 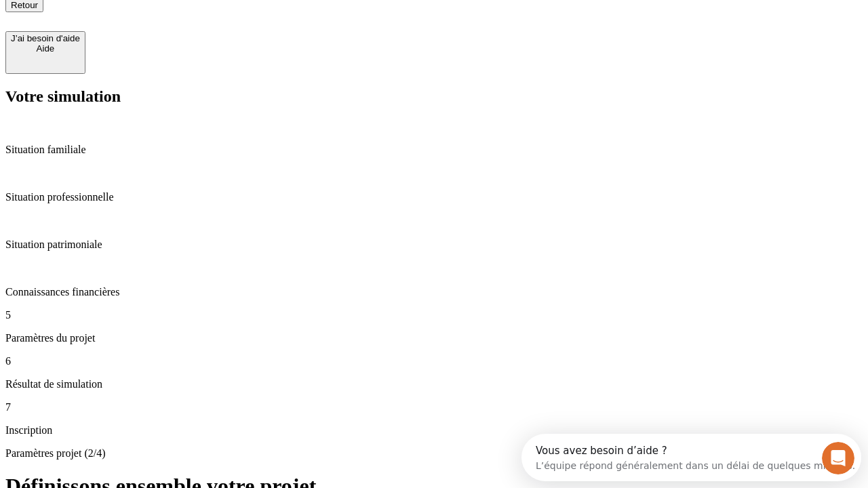 What do you see at coordinates (173, 30) in the screenshot?
I see `div: L’équipe répond généralement dans un délai de quelques minutes.` at bounding box center [173, 30].